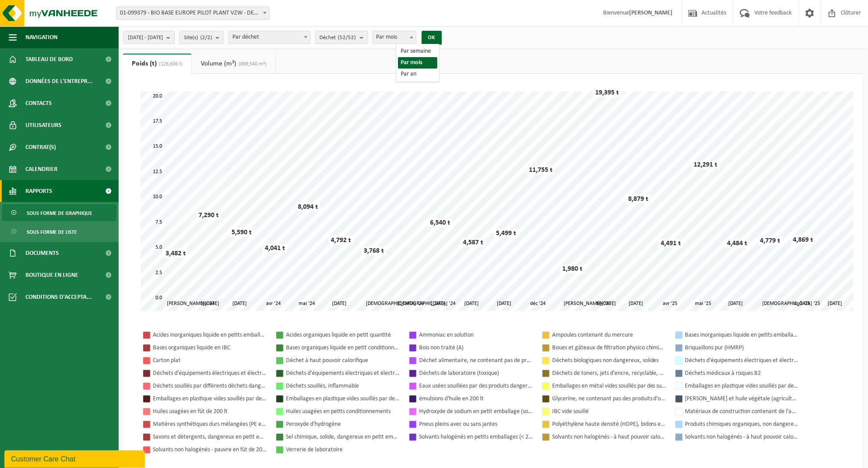  What do you see at coordinates (341, 240) in the screenshot?
I see `div: 4,792 t` at bounding box center [341, 240].